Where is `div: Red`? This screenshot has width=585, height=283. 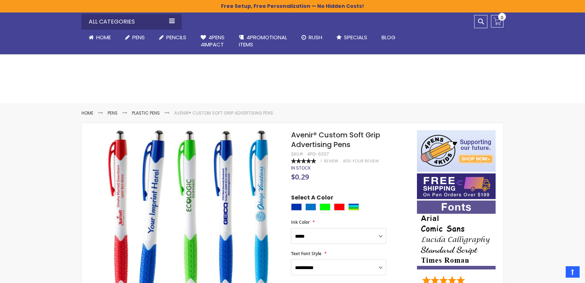
div: Red is located at coordinates (339, 207).